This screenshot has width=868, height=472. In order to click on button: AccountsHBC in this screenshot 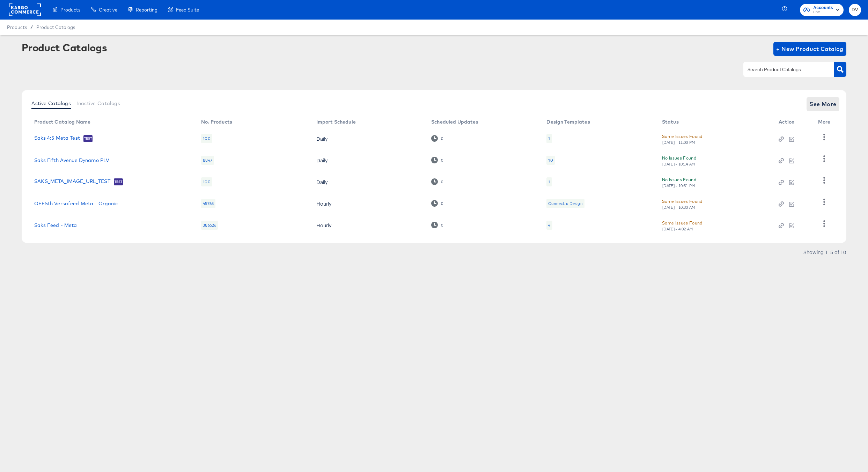, I will do `click(821, 10)`.